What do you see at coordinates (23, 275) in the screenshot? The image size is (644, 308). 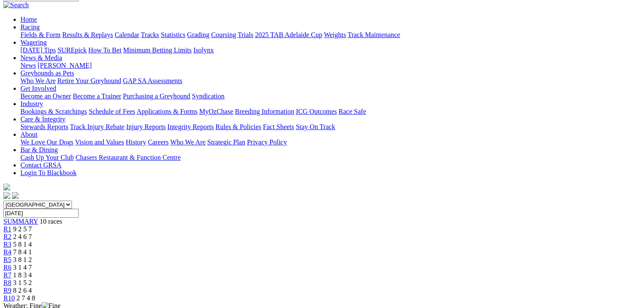 I see `span: 1 8 3 4` at bounding box center [23, 275].